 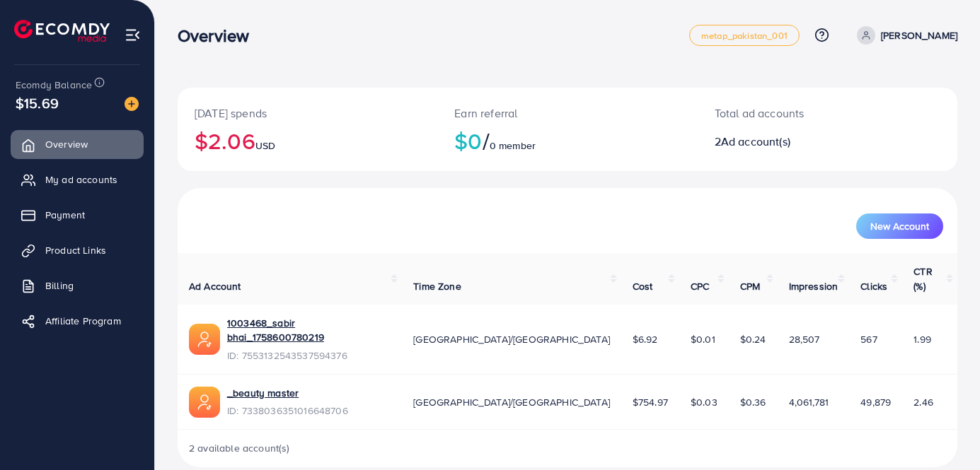 I want to click on span: ID: 7338036351016648706, so click(x=287, y=411).